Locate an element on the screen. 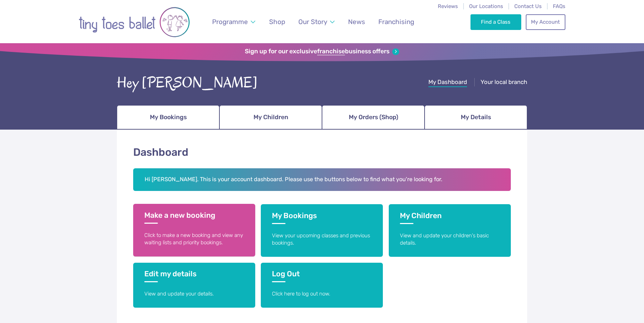 This screenshot has height=323, width=644. a: My Bookings is located at coordinates (168, 117).